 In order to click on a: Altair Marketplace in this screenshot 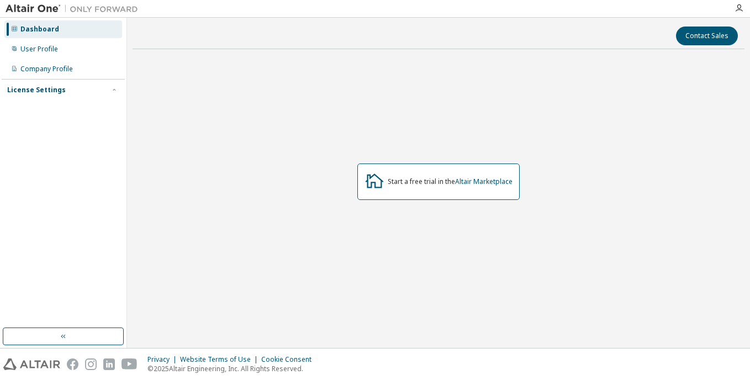, I will do `click(484, 181)`.